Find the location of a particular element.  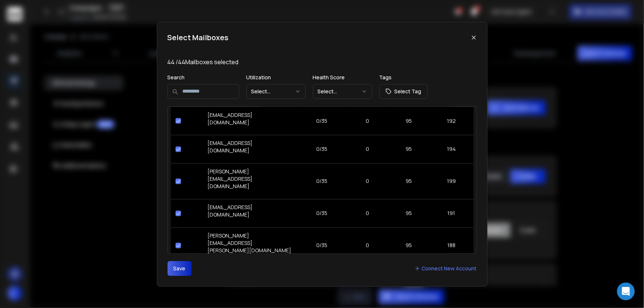

p: Health Score is located at coordinates (342, 78).